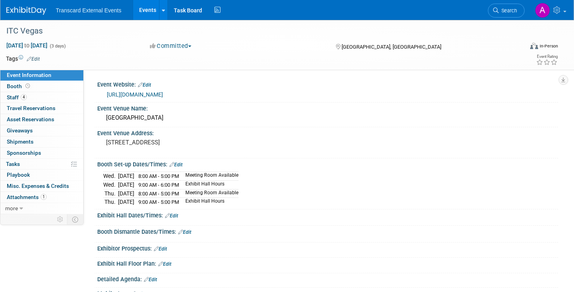 The width and height of the screenshot is (574, 292). What do you see at coordinates (42, 75) in the screenshot?
I see `a: Event Information` at bounding box center [42, 75].